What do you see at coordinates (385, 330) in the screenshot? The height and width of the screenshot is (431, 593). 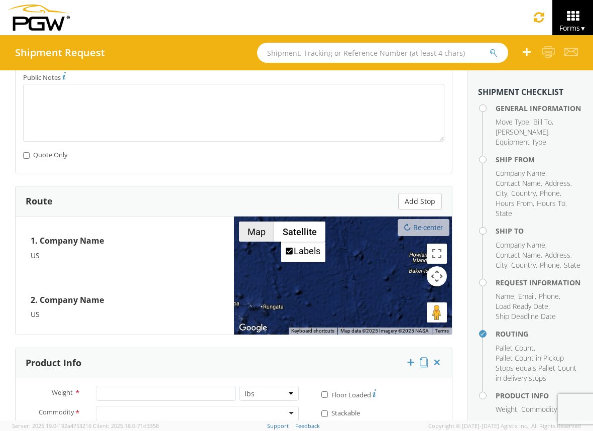 I see `span: Map data ©2025 Imagery ©2025 NASA` at bounding box center [385, 330].